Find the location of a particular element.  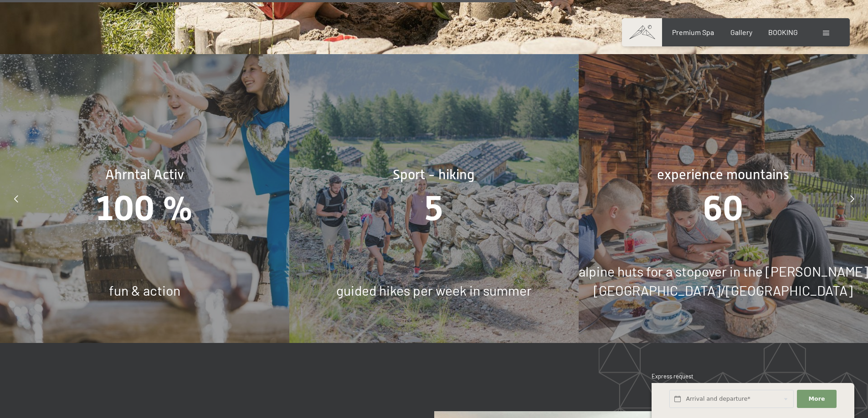

span: 5 is located at coordinates (433, 208).